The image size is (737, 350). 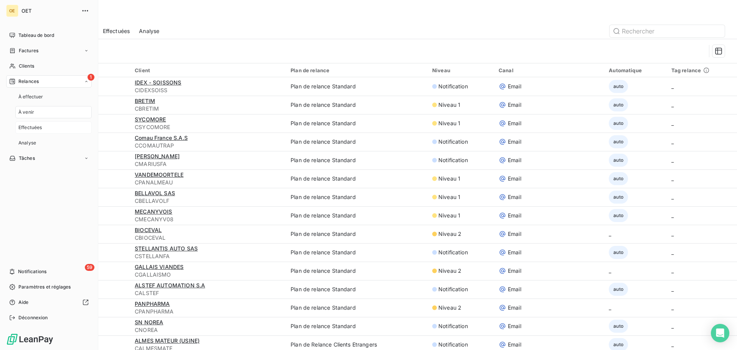 What do you see at coordinates (89, 267) in the screenshot?
I see `span: 59` at bounding box center [89, 267].